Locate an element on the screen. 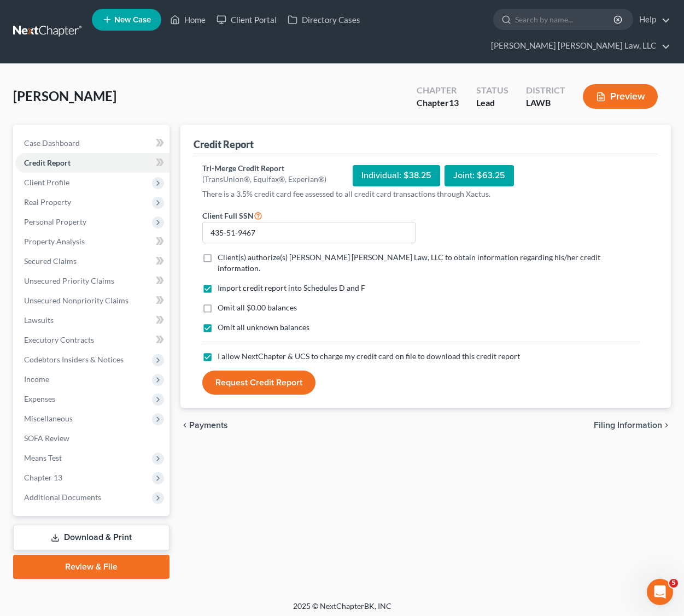  a: Case Dashboard is located at coordinates (92, 143).